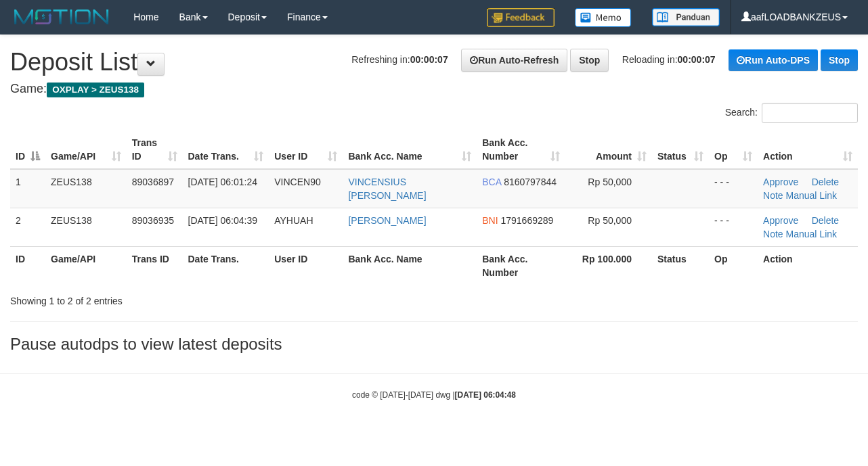 This screenshot has height=466, width=868. I want to click on td: 1, so click(28, 189).